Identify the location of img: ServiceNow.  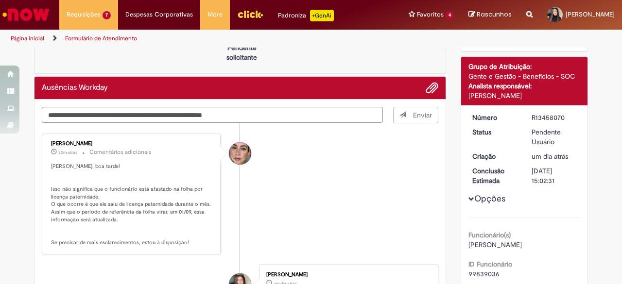
(26, 15).